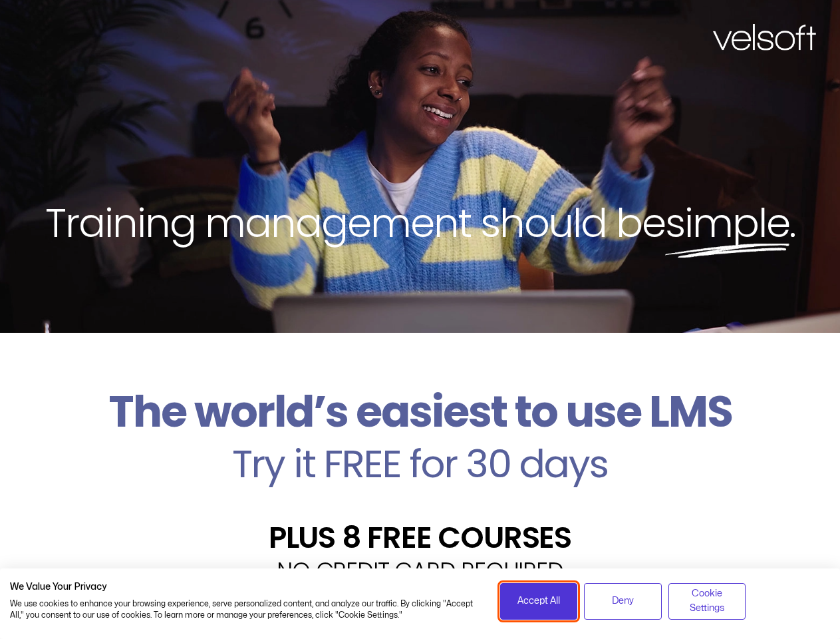 This screenshot has width=840, height=639. What do you see at coordinates (727, 223) in the screenshot?
I see `span: simple` at bounding box center [727, 223].